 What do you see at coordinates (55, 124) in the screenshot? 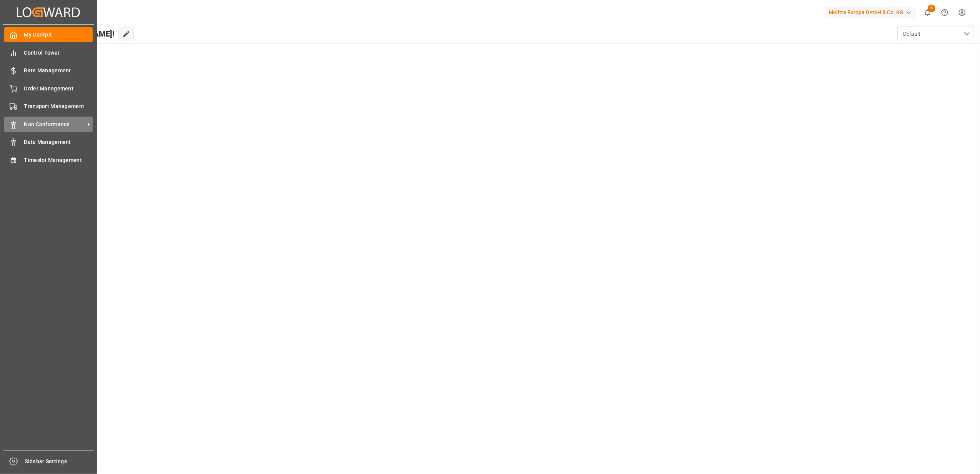
I see `span: Non Conformance` at bounding box center [55, 124].